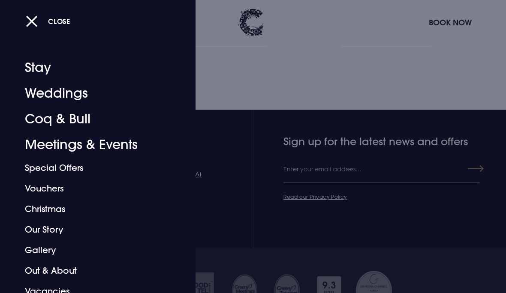 The width and height of the screenshot is (506, 293). What do you see at coordinates (92, 145) in the screenshot?
I see `a: Meetings & Events` at bounding box center [92, 145].